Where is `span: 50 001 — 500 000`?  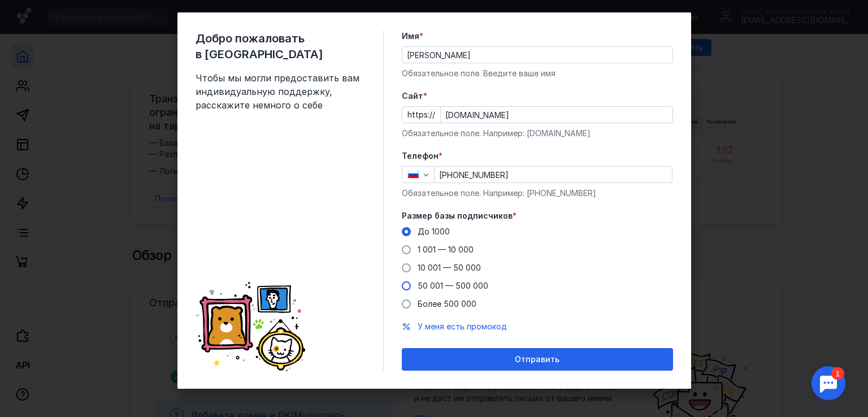 span: 50 001 — 500 000 is located at coordinates (453, 286).